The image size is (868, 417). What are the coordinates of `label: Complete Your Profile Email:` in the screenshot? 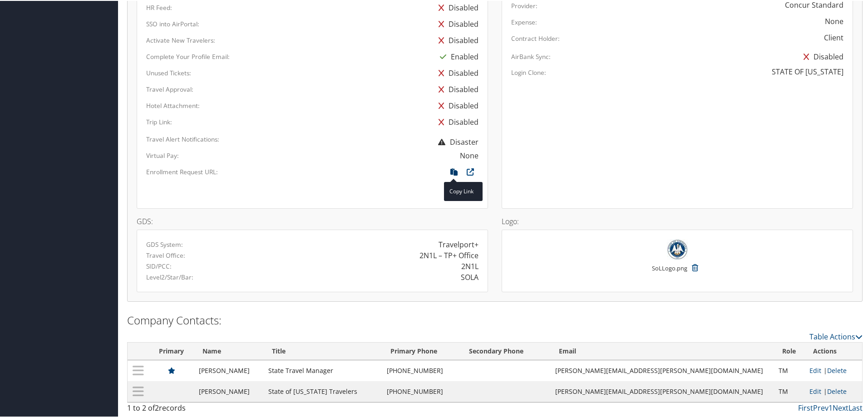 It's located at (188, 56).